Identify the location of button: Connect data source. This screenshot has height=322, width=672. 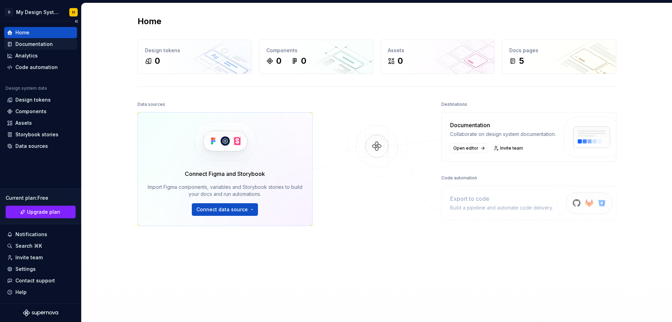
(225, 209).